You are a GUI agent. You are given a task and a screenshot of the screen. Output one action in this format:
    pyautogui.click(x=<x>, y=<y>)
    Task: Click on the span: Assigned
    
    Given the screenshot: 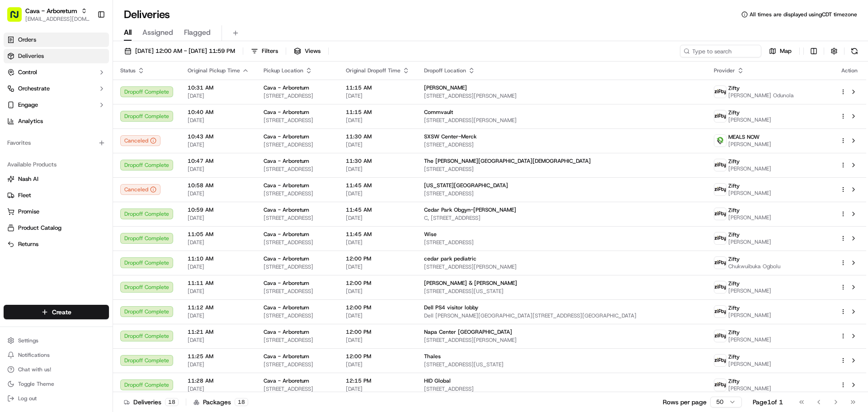 What is the action you would take?
    pyautogui.click(x=158, y=33)
    